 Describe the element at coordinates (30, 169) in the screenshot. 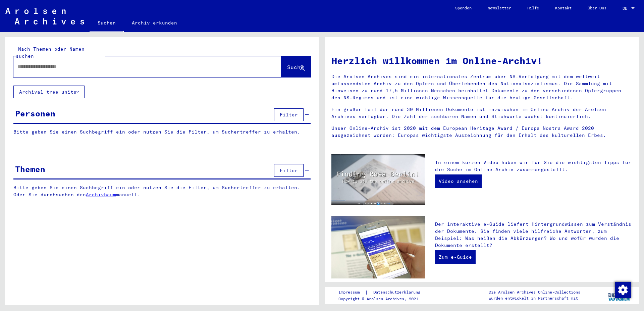

I see `div: Themen` at that location.